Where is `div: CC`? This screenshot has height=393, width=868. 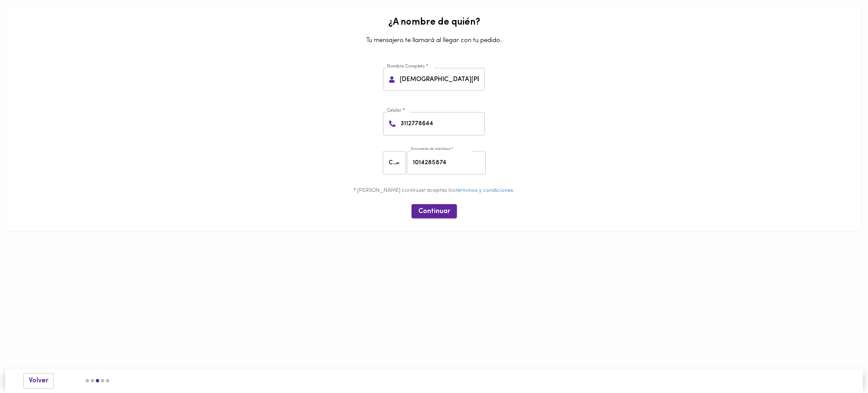 div: CC is located at coordinates (396, 163).